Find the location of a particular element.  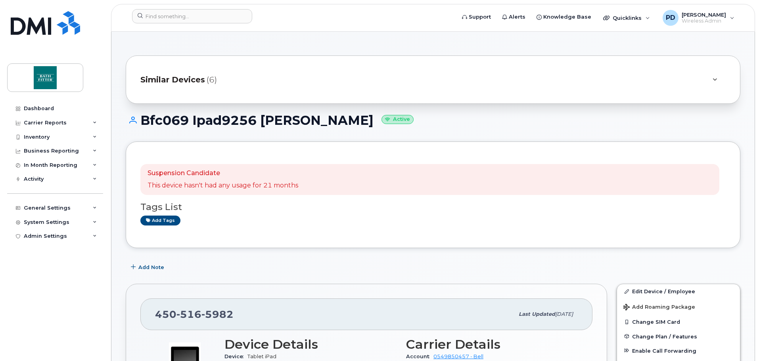

span: 450 is located at coordinates (194, 315).